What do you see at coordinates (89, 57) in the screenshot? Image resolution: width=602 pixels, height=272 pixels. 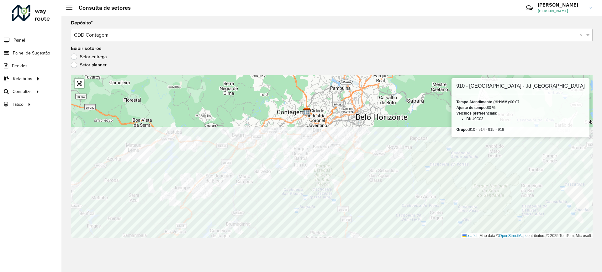 I see `label: Setor entrega` at bounding box center [89, 57].